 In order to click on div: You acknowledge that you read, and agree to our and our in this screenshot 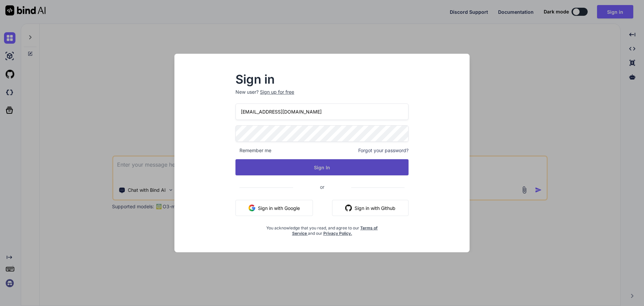, I will do `click(322, 229)`.